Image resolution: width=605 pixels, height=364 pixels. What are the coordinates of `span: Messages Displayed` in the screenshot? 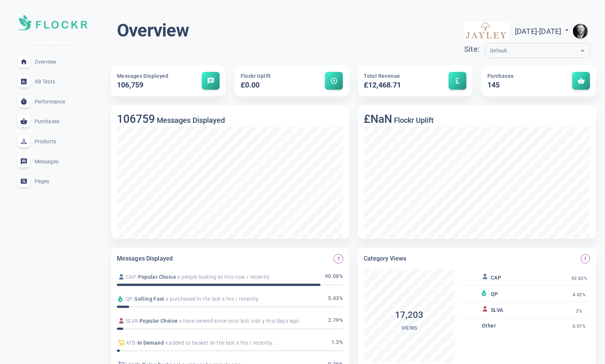 It's located at (143, 76).